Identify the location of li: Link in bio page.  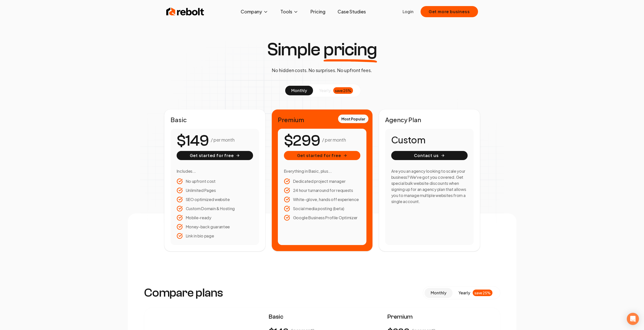
(215, 236).